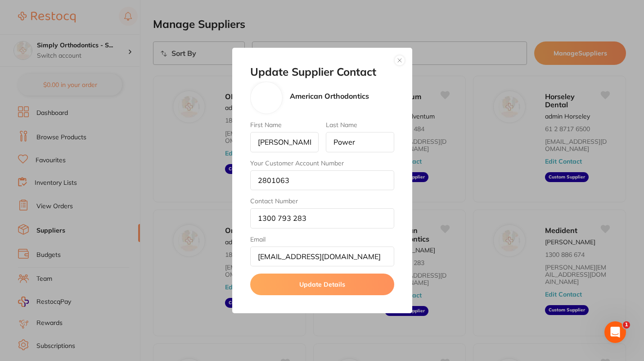  What do you see at coordinates (322, 72) in the screenshot?
I see `h2: Update Supplier Contact` at bounding box center [322, 72].